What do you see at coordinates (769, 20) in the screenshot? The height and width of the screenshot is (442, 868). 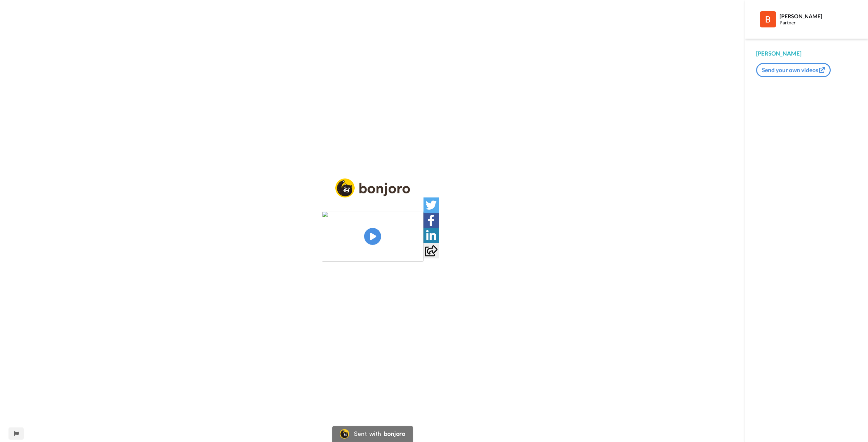 I see `img: Profile Image` at bounding box center [769, 20].